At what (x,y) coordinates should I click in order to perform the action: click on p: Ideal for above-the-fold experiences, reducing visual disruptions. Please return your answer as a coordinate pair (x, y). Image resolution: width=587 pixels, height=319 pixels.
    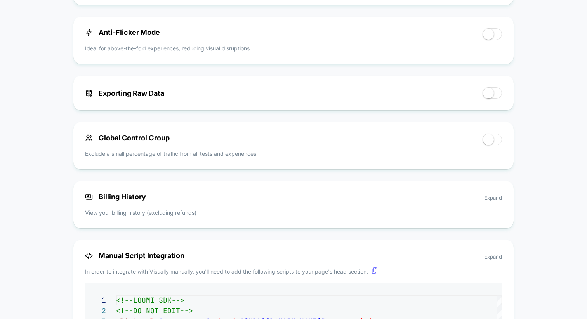
    Looking at the image, I should click on (167, 48).